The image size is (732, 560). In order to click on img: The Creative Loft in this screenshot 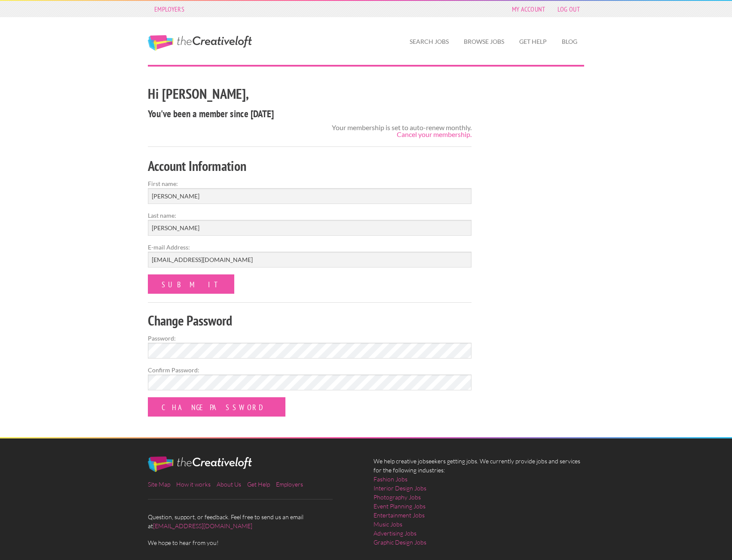, I will do `click(199, 464)`.